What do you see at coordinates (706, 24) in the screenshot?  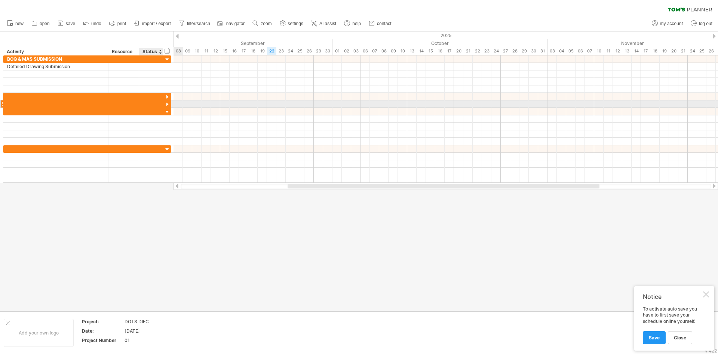 I see `span: log out` at bounding box center [706, 24].